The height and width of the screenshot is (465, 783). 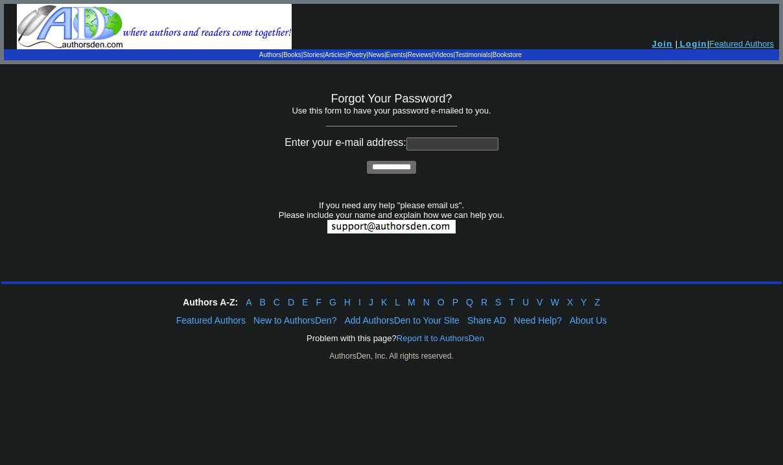 I want to click on a: L, so click(x=397, y=302).